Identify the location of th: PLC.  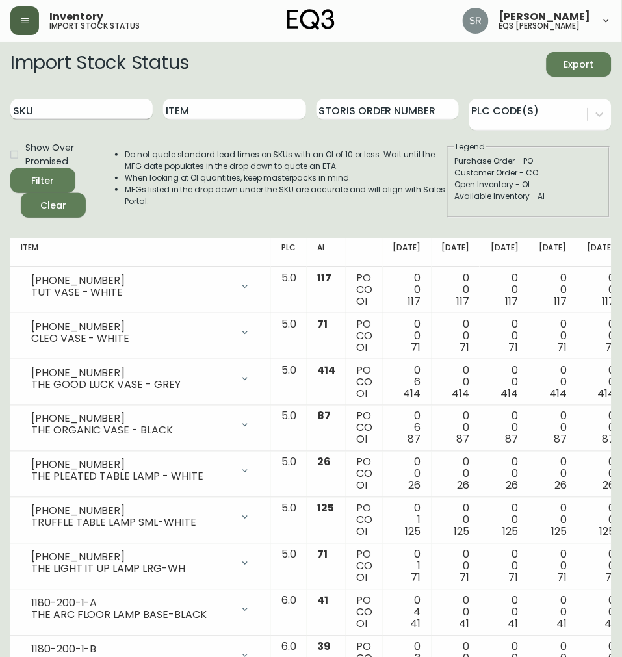
(289, 253).